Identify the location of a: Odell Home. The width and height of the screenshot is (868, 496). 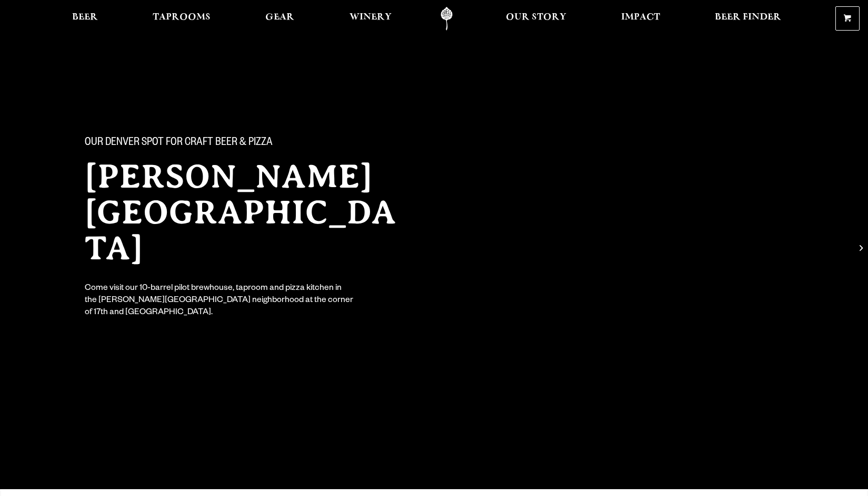
(447, 18).